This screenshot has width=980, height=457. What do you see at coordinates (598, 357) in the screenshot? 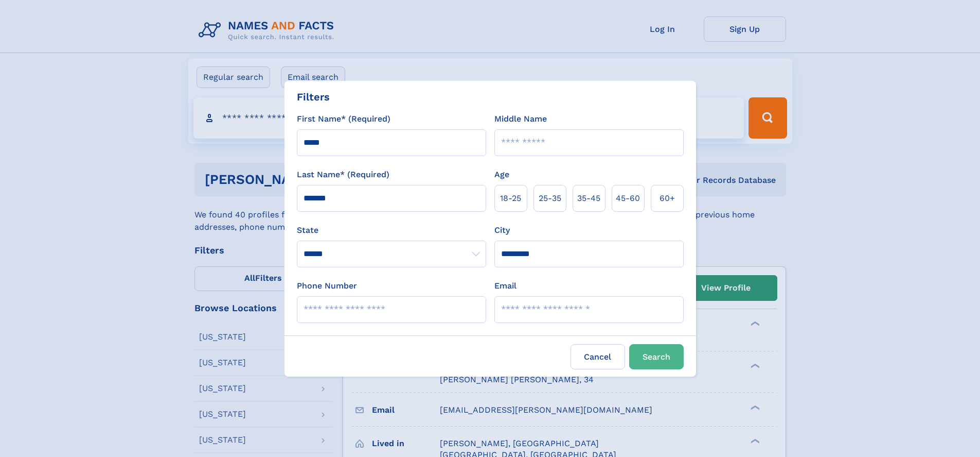
I see `label: Cancel` at bounding box center [598, 357].